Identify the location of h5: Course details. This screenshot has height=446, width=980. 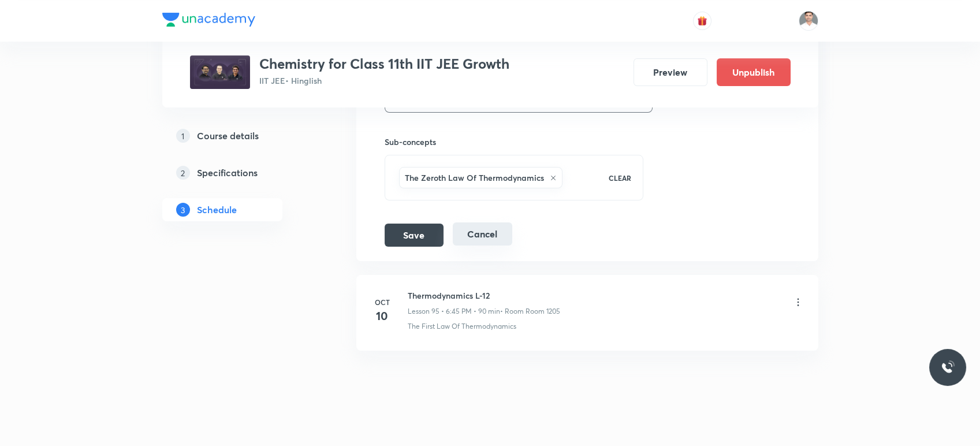
(227, 135).